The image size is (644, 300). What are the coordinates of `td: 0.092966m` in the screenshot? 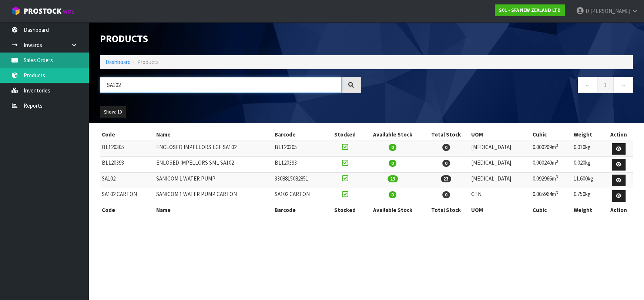 It's located at (551, 180).